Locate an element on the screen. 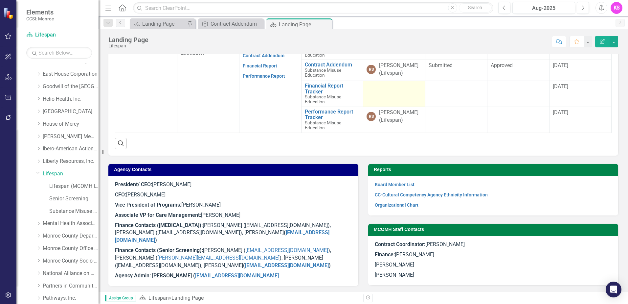 The image size is (628, 304). a: Mental Health Association is located at coordinates (71, 223).